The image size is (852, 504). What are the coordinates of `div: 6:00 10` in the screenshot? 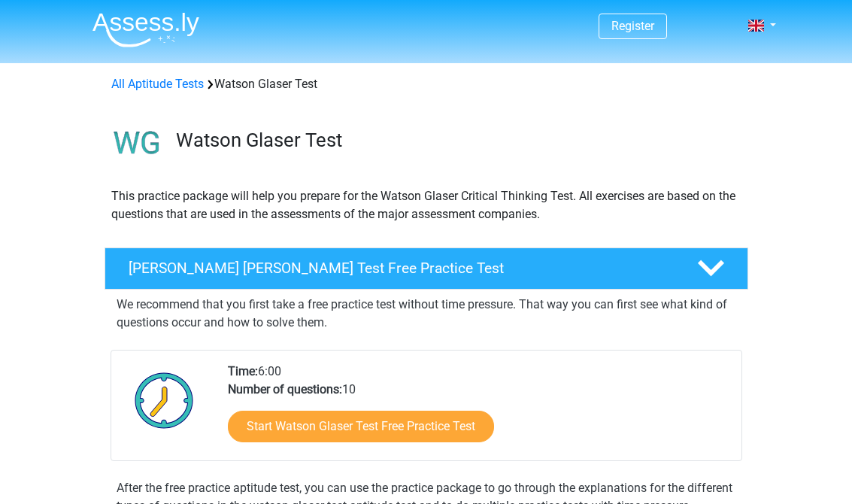 It's located at (478, 411).